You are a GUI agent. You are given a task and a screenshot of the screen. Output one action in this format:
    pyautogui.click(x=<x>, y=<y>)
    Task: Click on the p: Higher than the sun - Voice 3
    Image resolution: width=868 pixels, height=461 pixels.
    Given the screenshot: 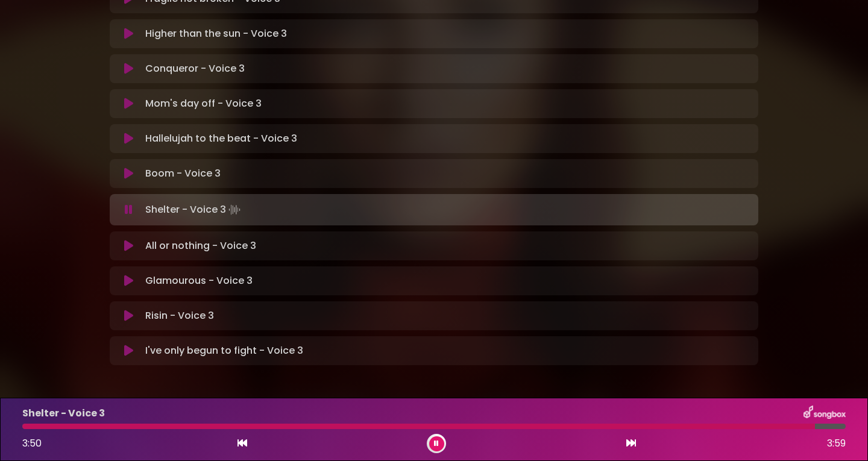 What is the action you would take?
    pyautogui.click(x=216, y=34)
    